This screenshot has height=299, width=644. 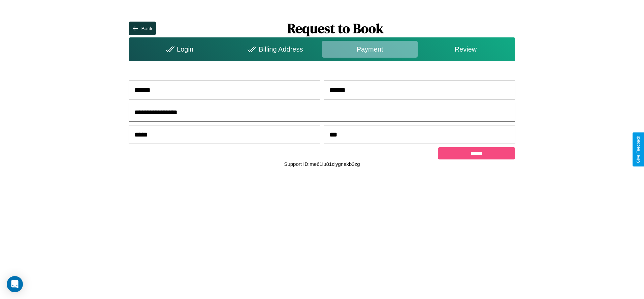 I want to click on div: Billing Address, so click(x=274, y=49).